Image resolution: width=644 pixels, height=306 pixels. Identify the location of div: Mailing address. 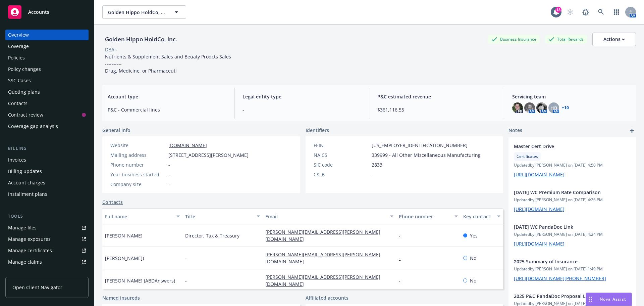
(138, 155).